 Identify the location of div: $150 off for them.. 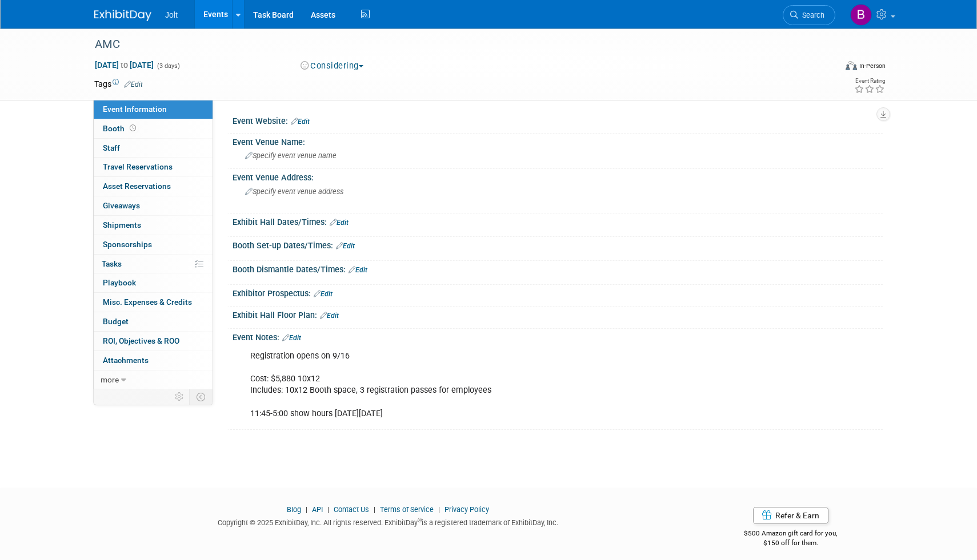
(791, 543).